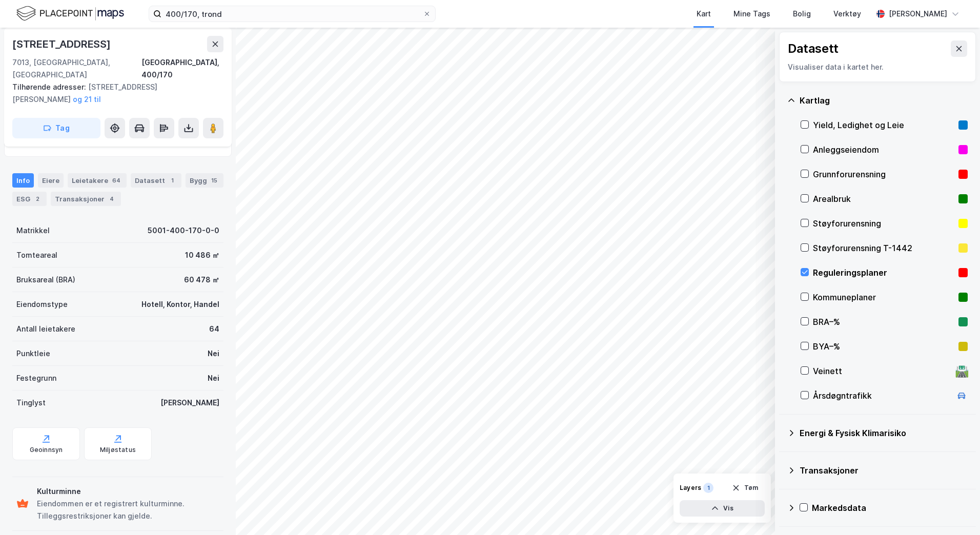  I want to click on div: 2, so click(37, 199).